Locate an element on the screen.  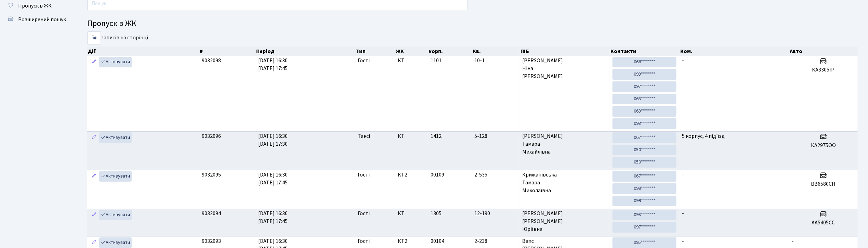
span: 9032093 is located at coordinates (211, 241).